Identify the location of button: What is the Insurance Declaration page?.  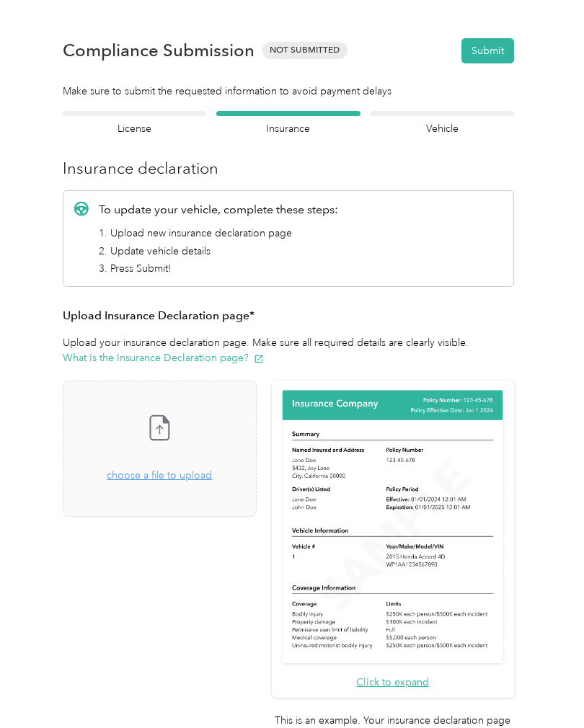
(163, 358).